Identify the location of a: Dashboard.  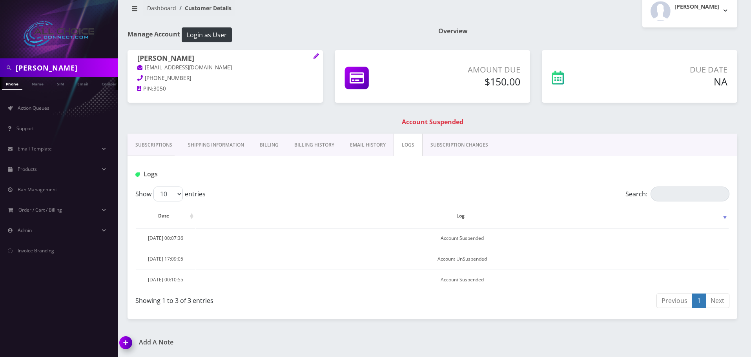
(162, 8).